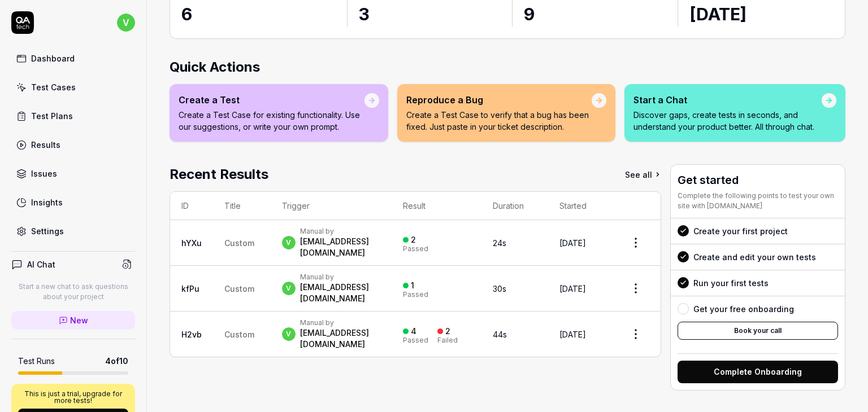 The height and width of the screenshot is (412, 868). I want to click on div: Dashboard, so click(52, 58).